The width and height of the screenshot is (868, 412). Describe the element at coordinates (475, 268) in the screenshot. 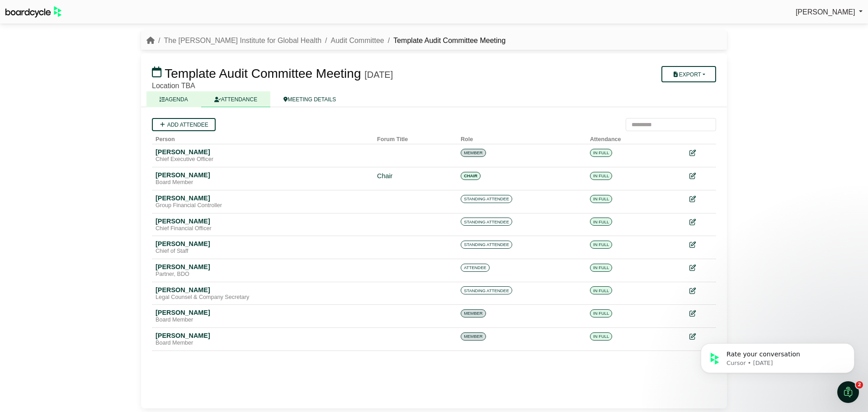

I see `span: ATTENDEE` at that location.